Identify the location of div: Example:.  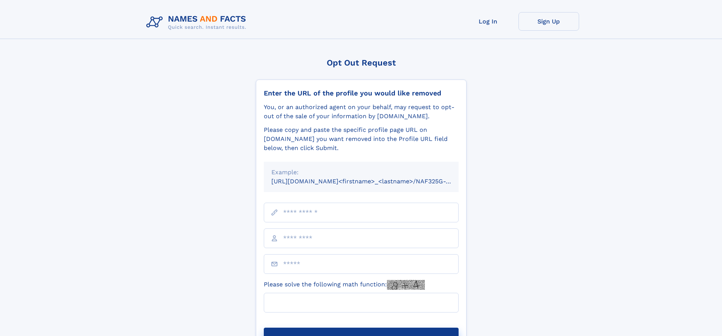
(361, 172).